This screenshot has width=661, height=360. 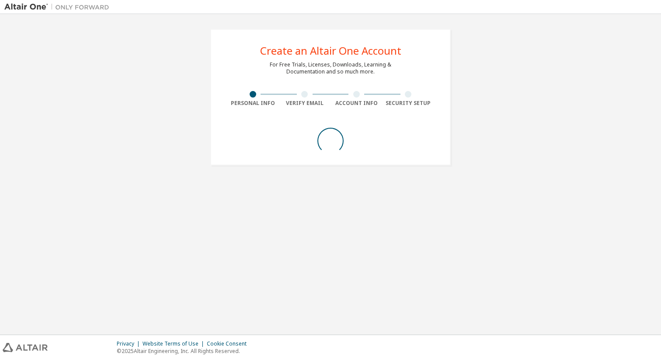 What do you see at coordinates (59, 7) in the screenshot?
I see `img: Altair One` at bounding box center [59, 7].